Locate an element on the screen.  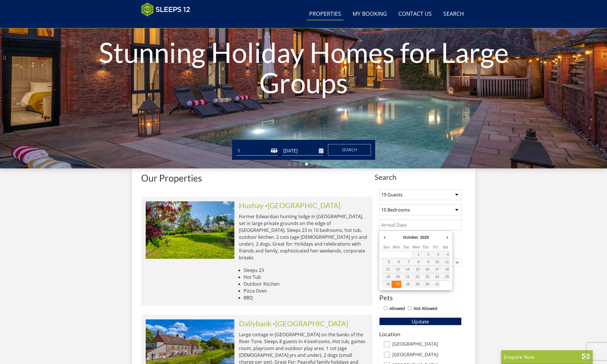
h3: Pets is located at coordinates (420, 298).